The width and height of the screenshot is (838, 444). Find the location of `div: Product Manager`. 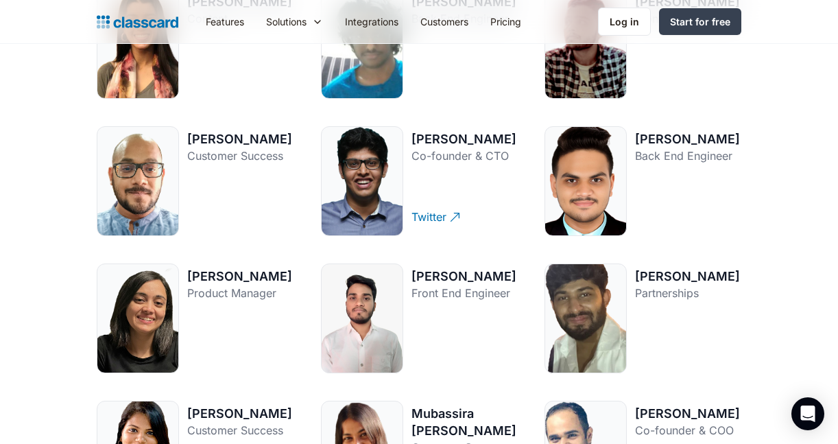

div: Product Manager is located at coordinates (239, 293).